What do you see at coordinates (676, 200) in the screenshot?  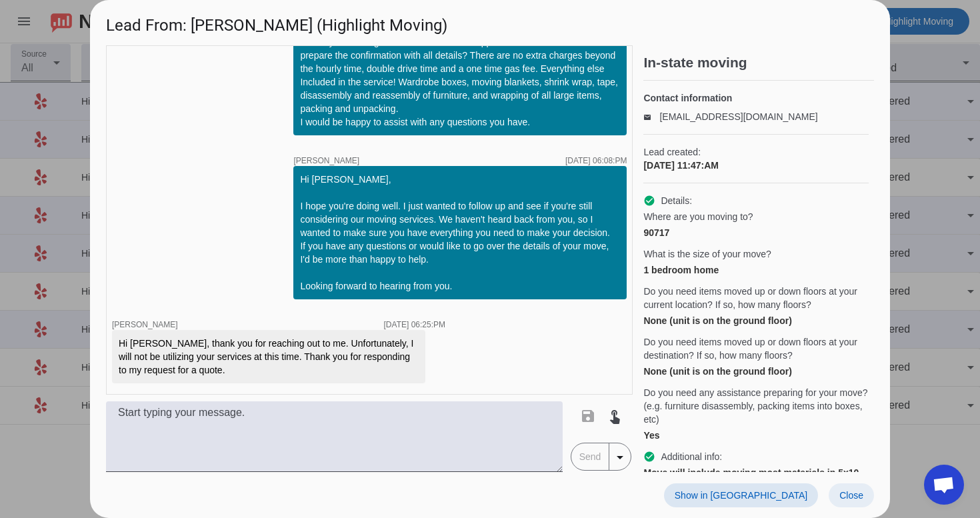 I see `span: Details:` at bounding box center [676, 200].